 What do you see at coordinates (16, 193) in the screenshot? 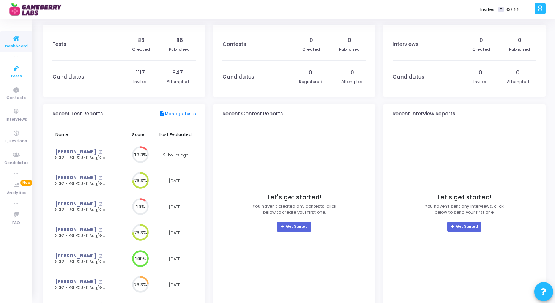
I see `span: Analytics` at bounding box center [16, 193].